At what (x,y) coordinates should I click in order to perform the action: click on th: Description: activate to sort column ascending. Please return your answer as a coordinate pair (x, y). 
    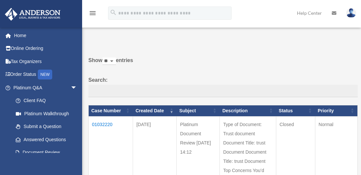
    Looking at the image, I should click on (248, 111).